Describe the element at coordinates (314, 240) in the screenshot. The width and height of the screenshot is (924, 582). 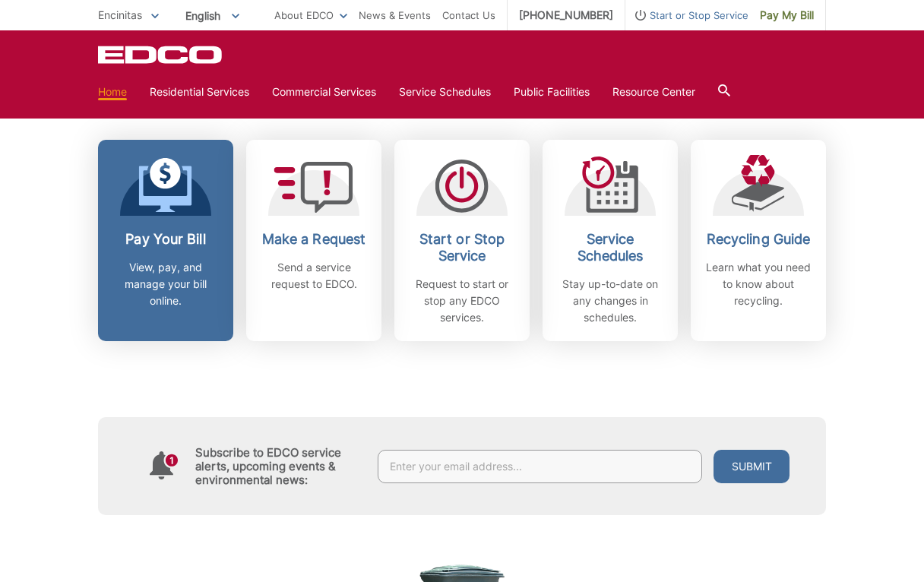
I see `a: Make a Request Send a service request to EDCO.` at that location.